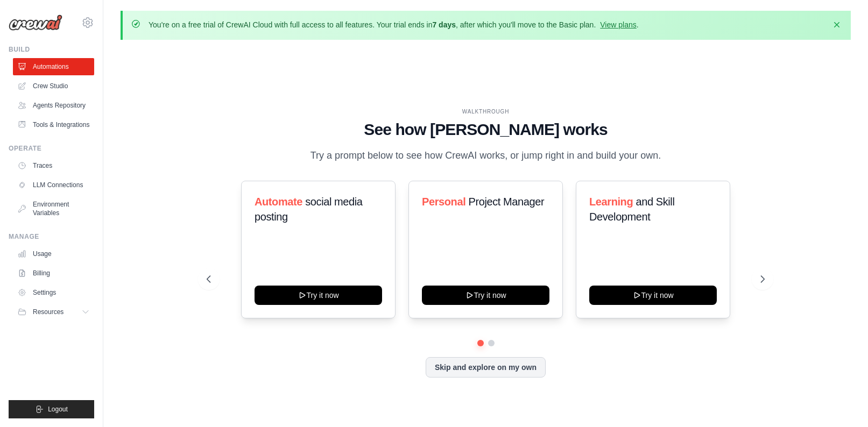 This screenshot has height=427, width=868. I want to click on a: Billing, so click(53, 273).